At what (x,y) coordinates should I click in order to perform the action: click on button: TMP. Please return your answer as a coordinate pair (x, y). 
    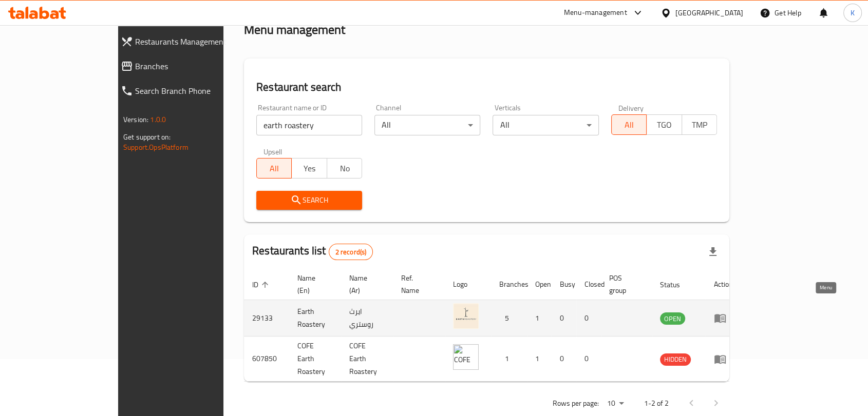
    Looking at the image, I should click on (699, 124).